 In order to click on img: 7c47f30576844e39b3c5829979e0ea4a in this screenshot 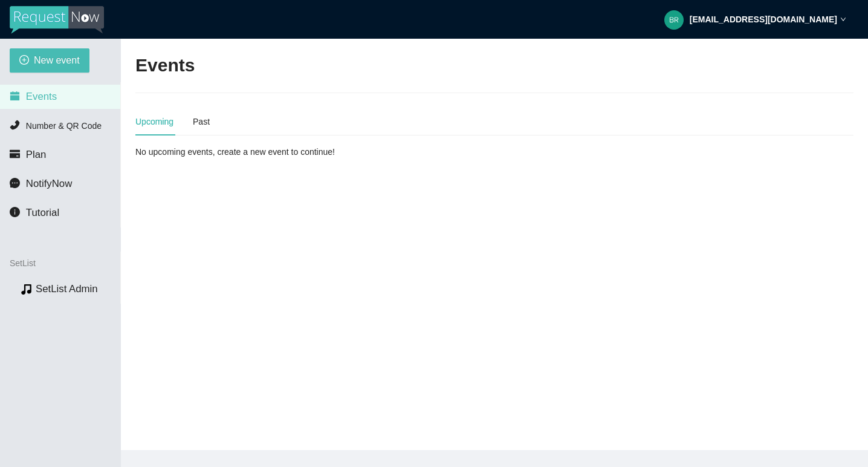, I will do `click(675, 20)`.